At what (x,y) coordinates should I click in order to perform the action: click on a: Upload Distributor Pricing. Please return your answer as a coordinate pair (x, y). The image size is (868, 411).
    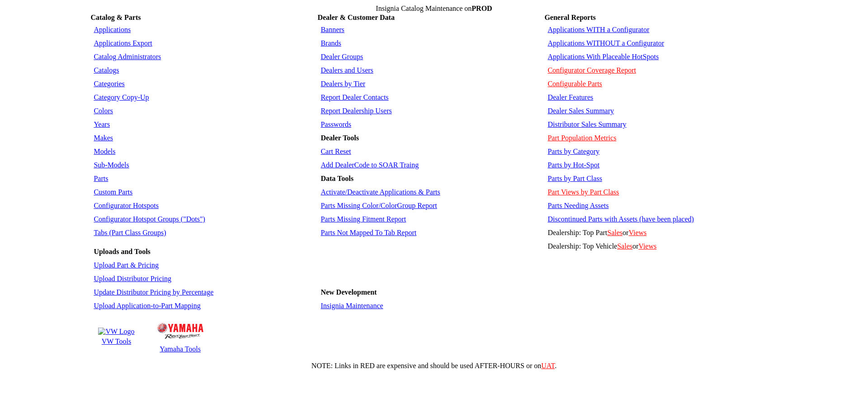
    Looking at the image, I should click on (132, 279).